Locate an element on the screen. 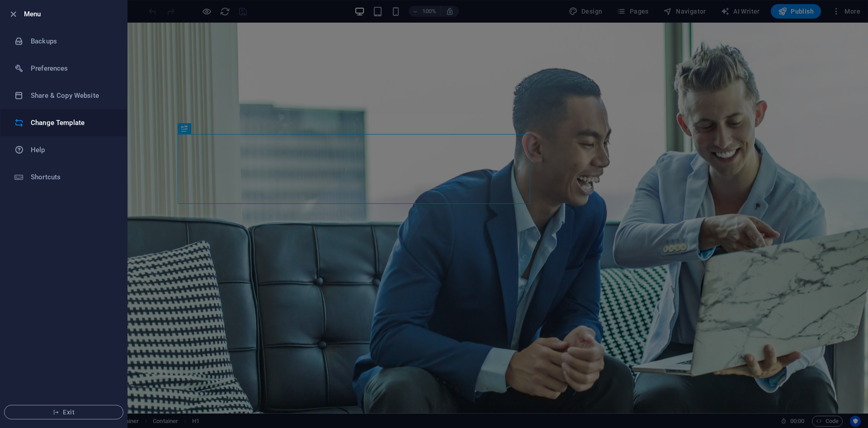  h6: Backups is located at coordinates (72, 41).